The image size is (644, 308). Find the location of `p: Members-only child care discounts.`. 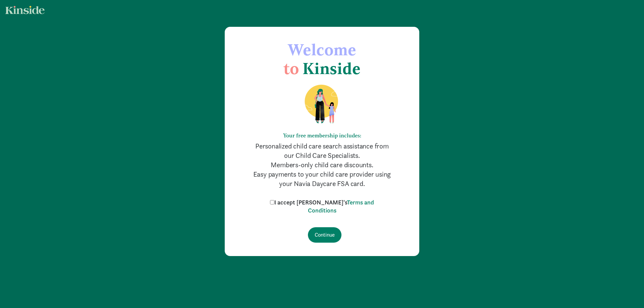

p: Members-only child care discounts. is located at coordinates (322, 165).